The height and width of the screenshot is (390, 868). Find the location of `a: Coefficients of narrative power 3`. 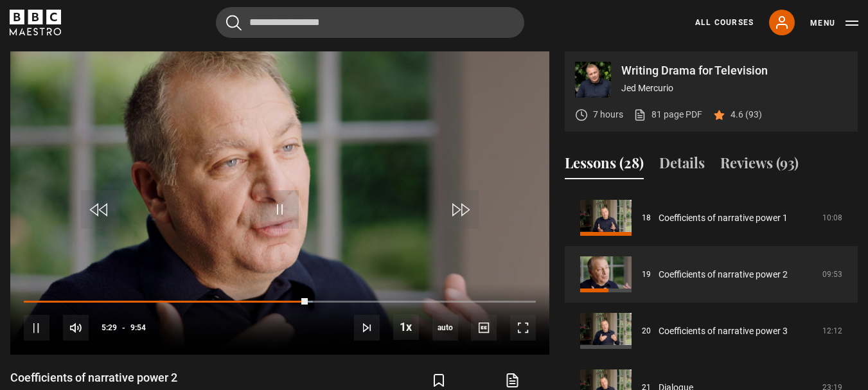

a: Coefficients of narrative power 3 is located at coordinates (722, 331).